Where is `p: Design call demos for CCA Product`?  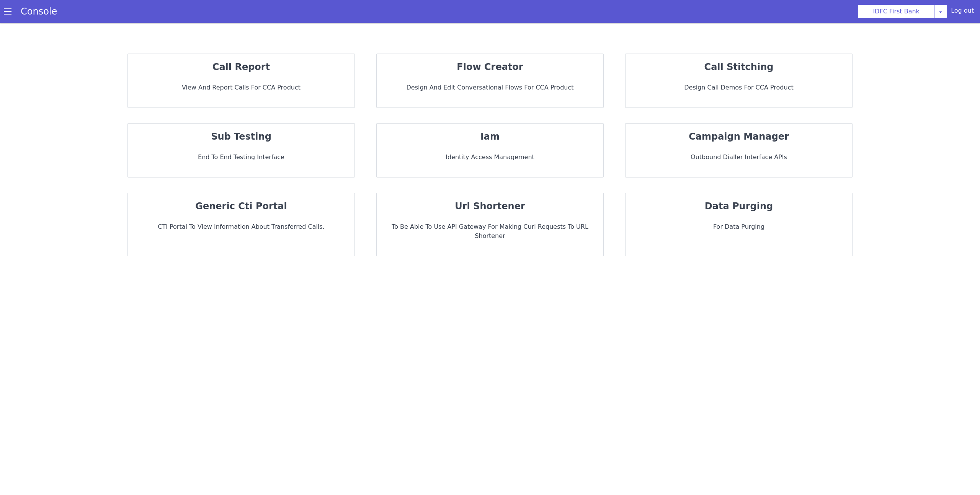
p: Design call demos for CCA Product is located at coordinates (739, 88).